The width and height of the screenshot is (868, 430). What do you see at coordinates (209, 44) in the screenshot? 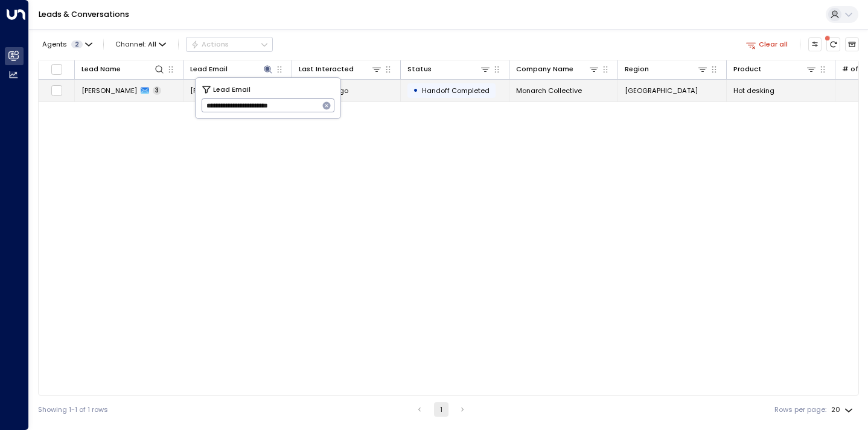
I see `div: Actions` at bounding box center [209, 44].